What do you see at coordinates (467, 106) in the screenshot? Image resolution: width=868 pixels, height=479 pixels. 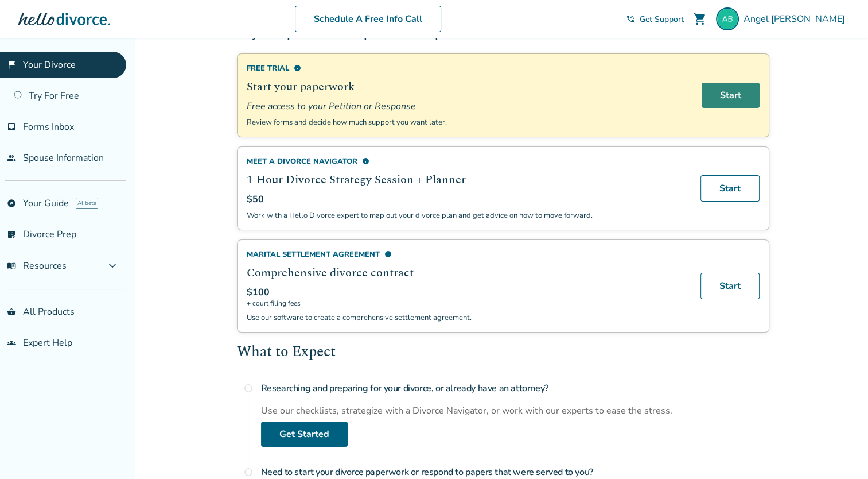 I see `span: Free access to your Petition or Response` at bounding box center [467, 106].